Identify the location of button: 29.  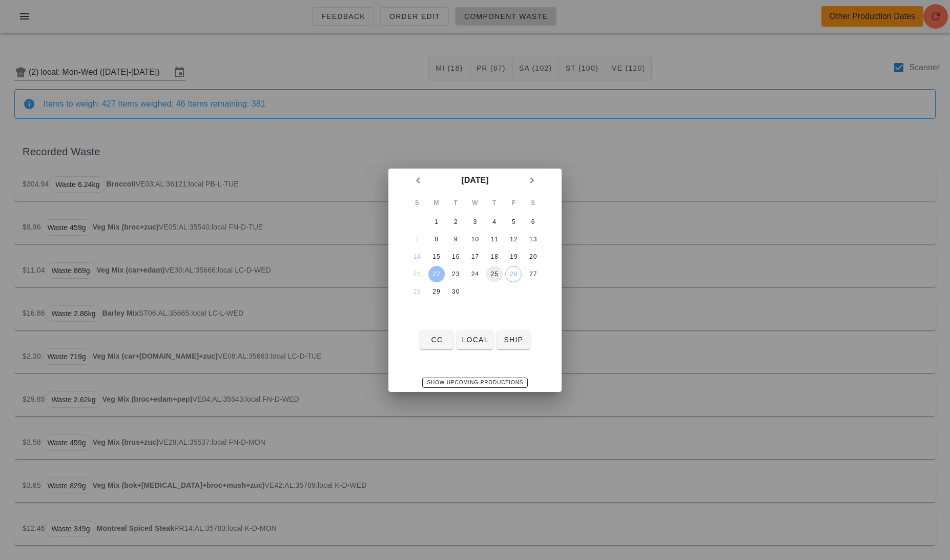
(436, 291).